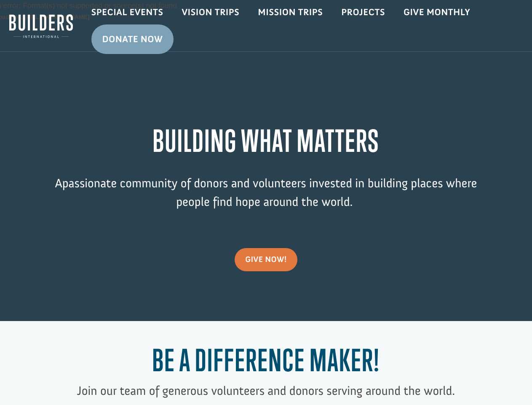 This screenshot has height=405, width=532. I want to click on div: to, so click(65, 29).